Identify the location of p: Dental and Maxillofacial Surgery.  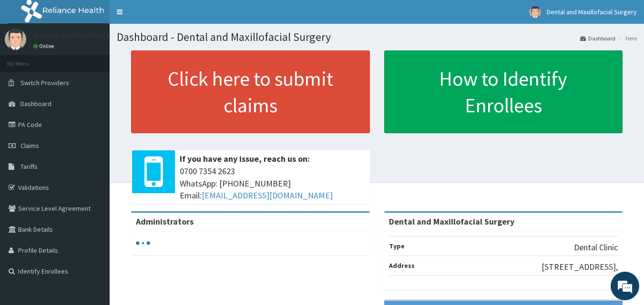
(93, 35).